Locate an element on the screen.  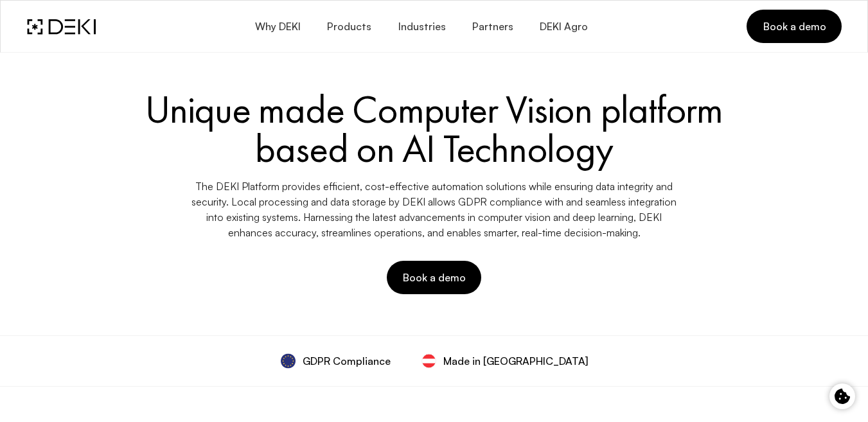
span: GDPR Compliance is located at coordinates (346, 362).